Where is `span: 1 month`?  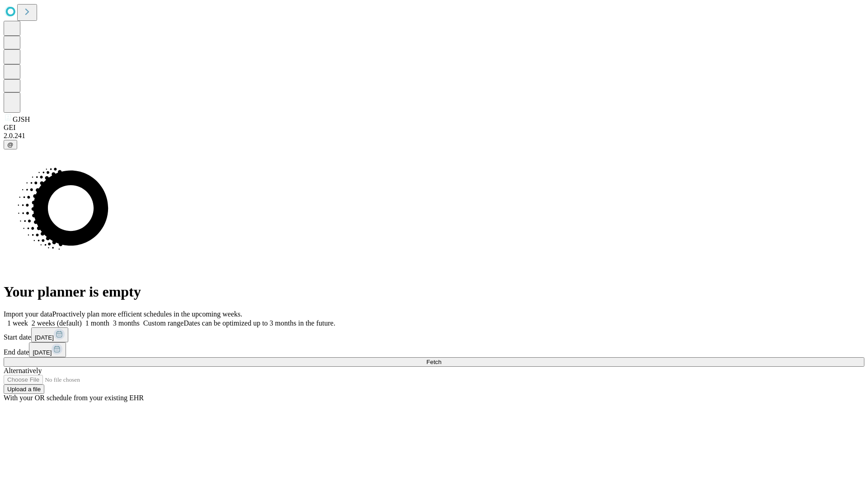
span: 1 month is located at coordinates (97, 322).